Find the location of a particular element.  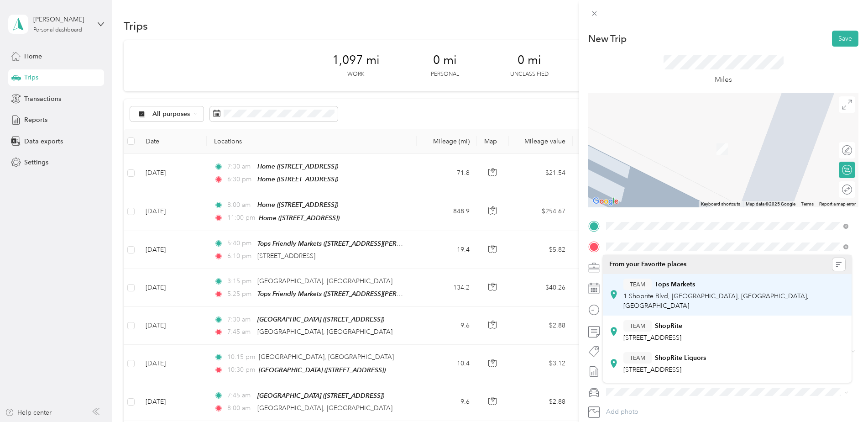

button: Keyboard shortcuts is located at coordinates (720, 204).